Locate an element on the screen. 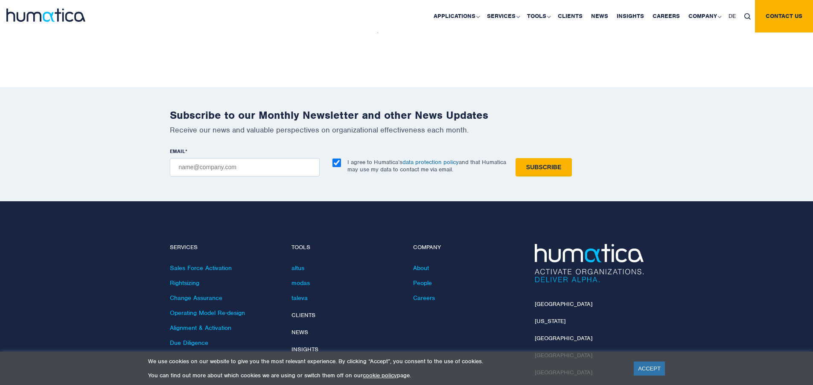 This screenshot has height=385, width=813. p: I agree to Humatica’s and that Humatica may use my data to contact me via email. is located at coordinates (427, 166).